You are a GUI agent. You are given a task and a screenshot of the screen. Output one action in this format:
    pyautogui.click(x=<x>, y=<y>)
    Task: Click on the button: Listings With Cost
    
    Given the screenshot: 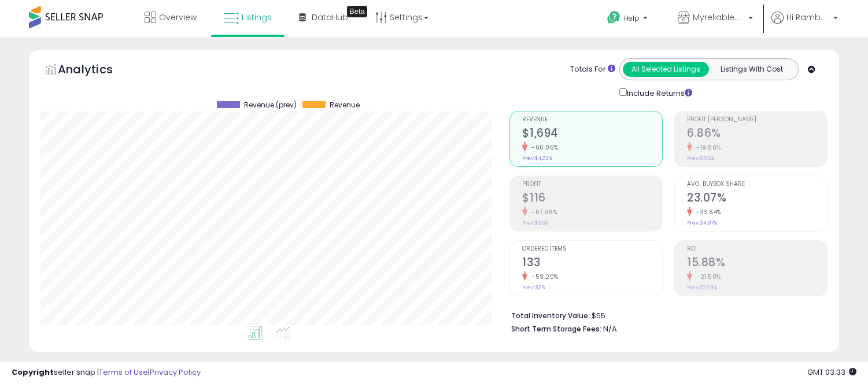 What is the action you would take?
    pyautogui.click(x=751, y=70)
    